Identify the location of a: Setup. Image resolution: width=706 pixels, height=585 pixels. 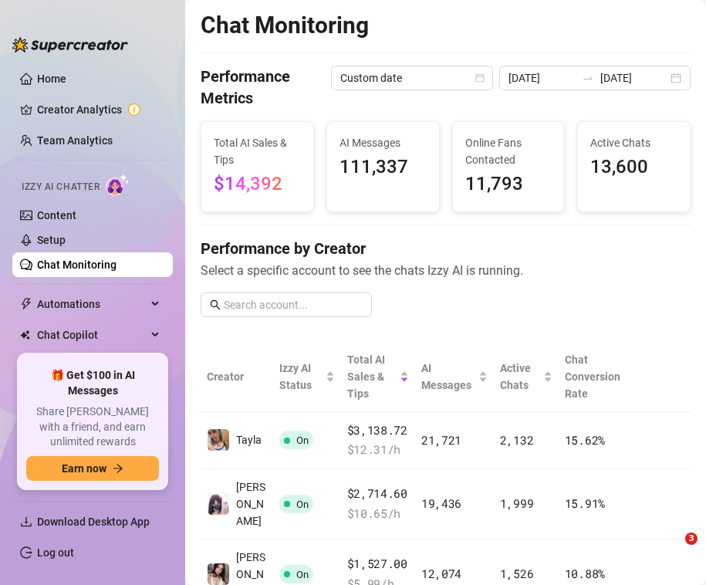
(51, 240).